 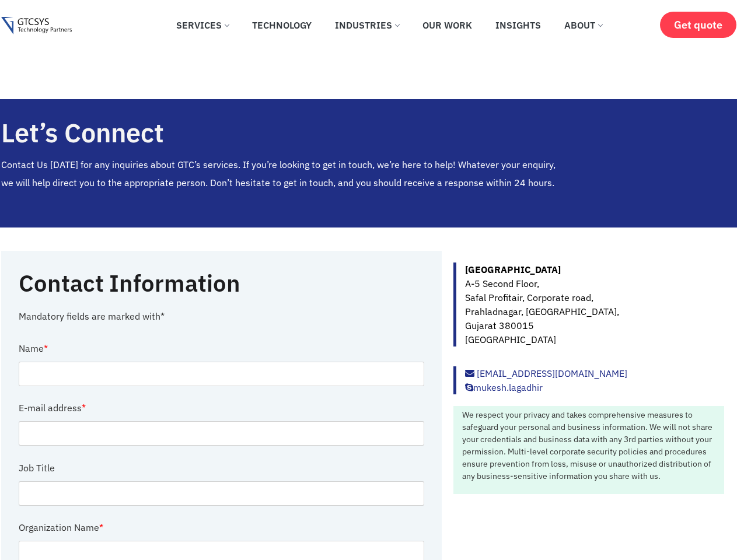 I want to click on a: Our Work, so click(x=447, y=25).